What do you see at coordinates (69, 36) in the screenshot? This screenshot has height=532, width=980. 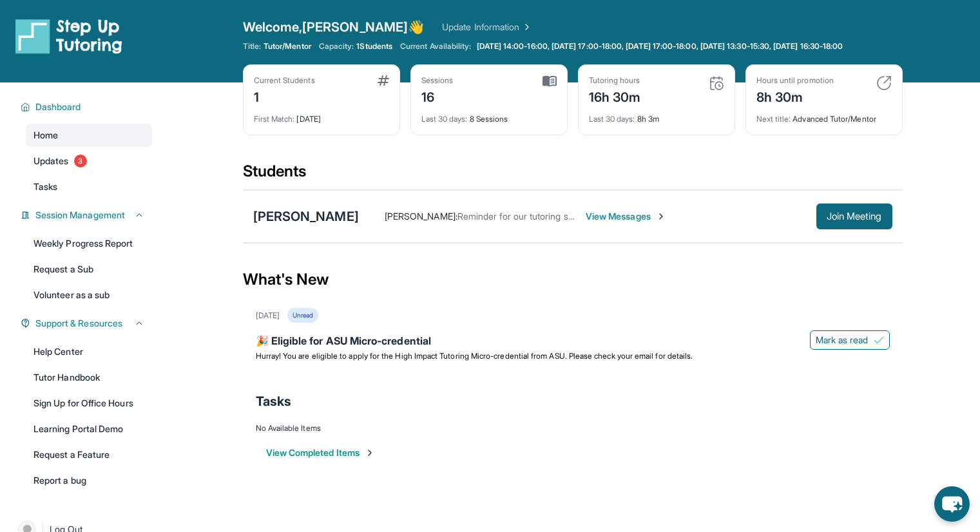 I see `img: logo` at bounding box center [69, 36].